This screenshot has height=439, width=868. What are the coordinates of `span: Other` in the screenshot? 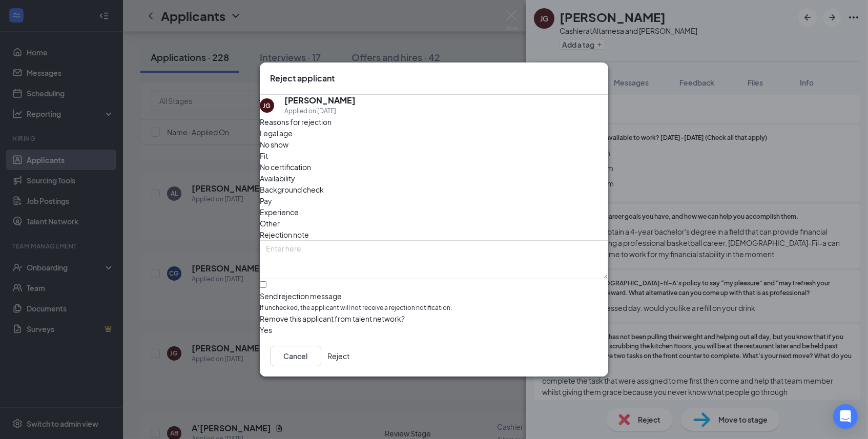 It's located at (269, 223).